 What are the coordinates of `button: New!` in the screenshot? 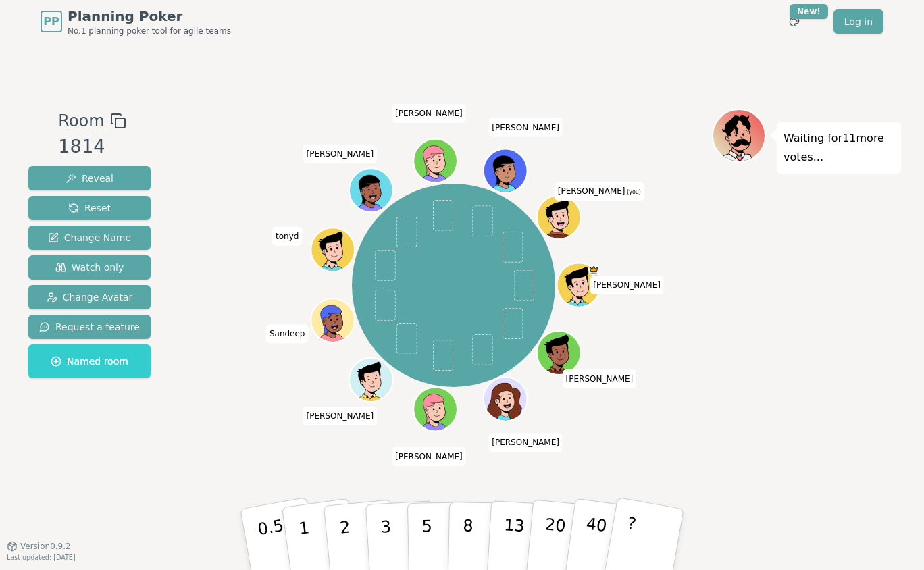 It's located at (794, 22).